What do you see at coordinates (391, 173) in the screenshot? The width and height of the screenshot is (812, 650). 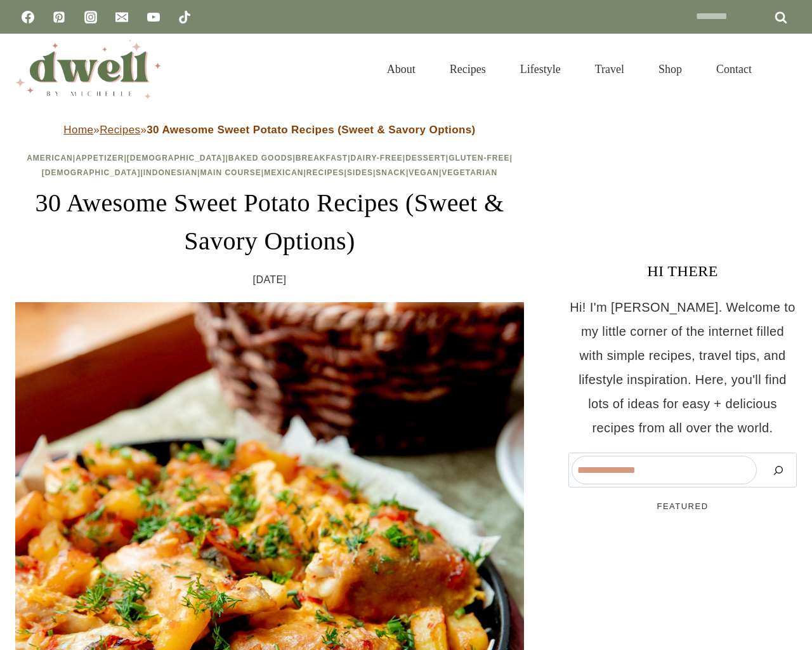 I see `a: Snack` at bounding box center [391, 173].